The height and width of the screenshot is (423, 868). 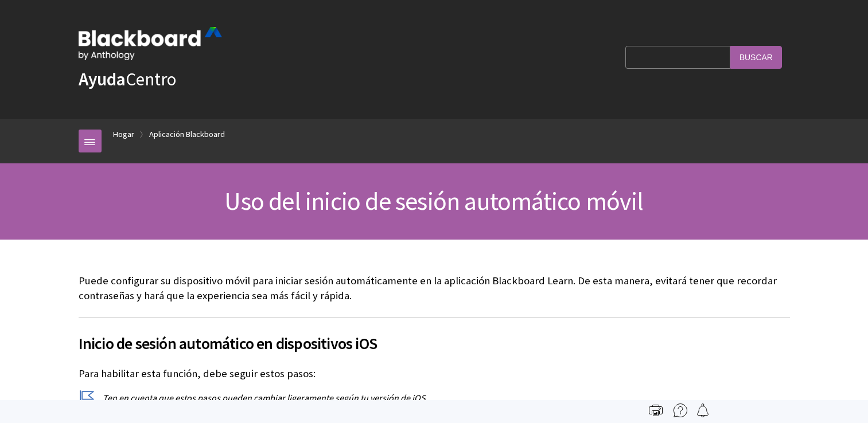 What do you see at coordinates (756, 57) in the screenshot?
I see `input: Buscar` at bounding box center [756, 57].